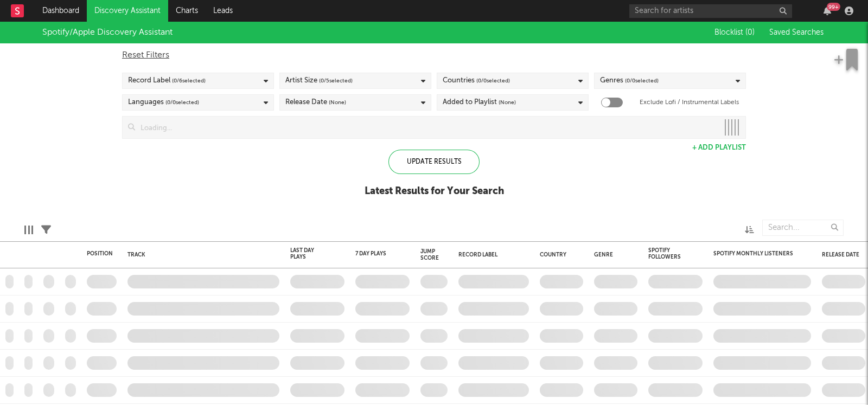  Describe the element at coordinates (834, 7) in the screenshot. I see `div: 99 +` at that location.